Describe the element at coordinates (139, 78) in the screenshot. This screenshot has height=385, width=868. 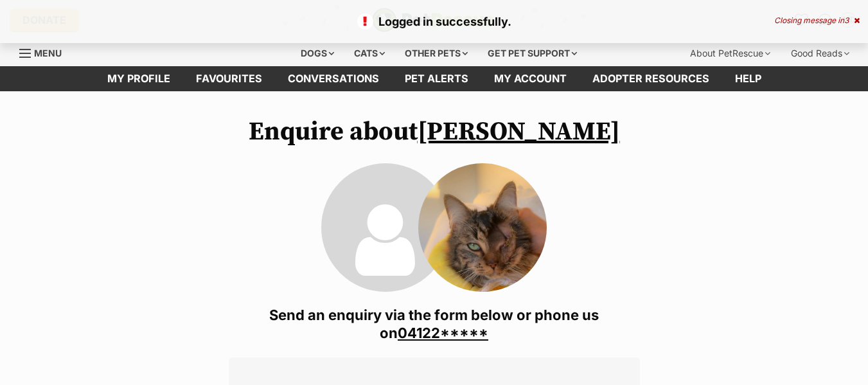
I see `a: My profile` at that location.